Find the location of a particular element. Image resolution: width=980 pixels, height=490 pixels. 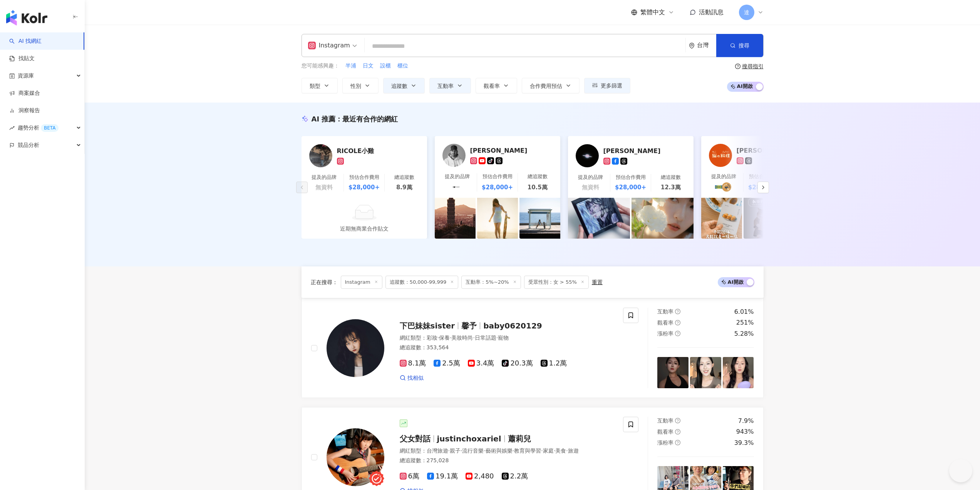

div: 12.3萬 is located at coordinates (671, 187).